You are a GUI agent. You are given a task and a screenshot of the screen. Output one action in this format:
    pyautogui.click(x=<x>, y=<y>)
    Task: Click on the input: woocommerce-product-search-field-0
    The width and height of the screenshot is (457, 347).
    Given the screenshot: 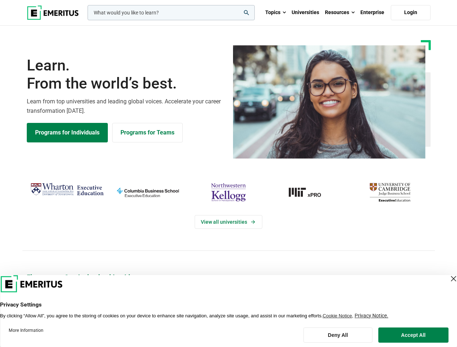 What is the action you would take?
    pyautogui.click(x=171, y=13)
    